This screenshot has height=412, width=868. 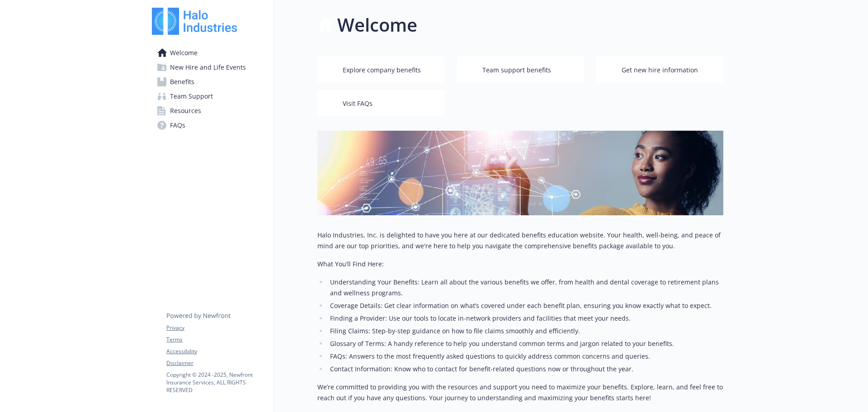 I want to click on li: FAQs: Answers to the most frequently asked questions to quickly address common concerns and queries., so click(x=525, y=356).